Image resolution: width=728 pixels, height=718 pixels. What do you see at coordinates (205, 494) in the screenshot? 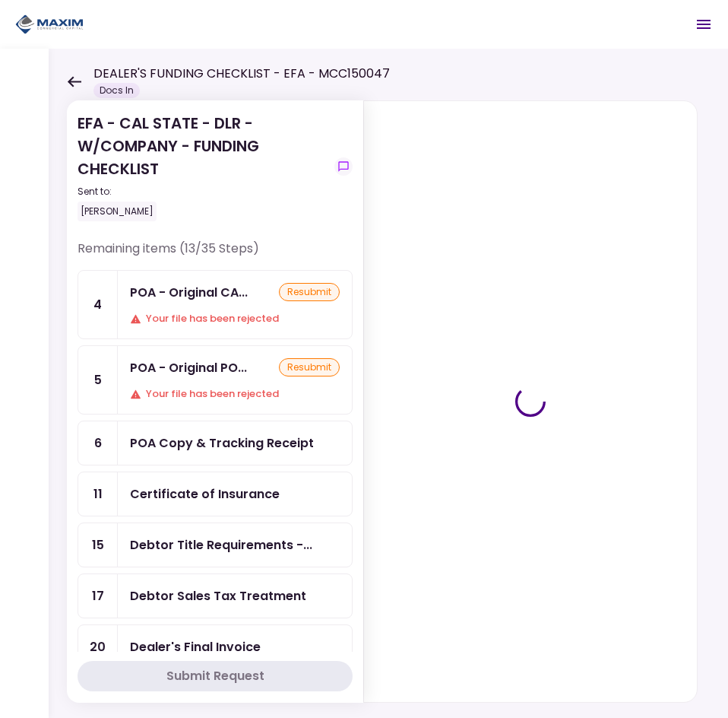
I see `div: Certificate of Insurance` at bounding box center [205, 494].